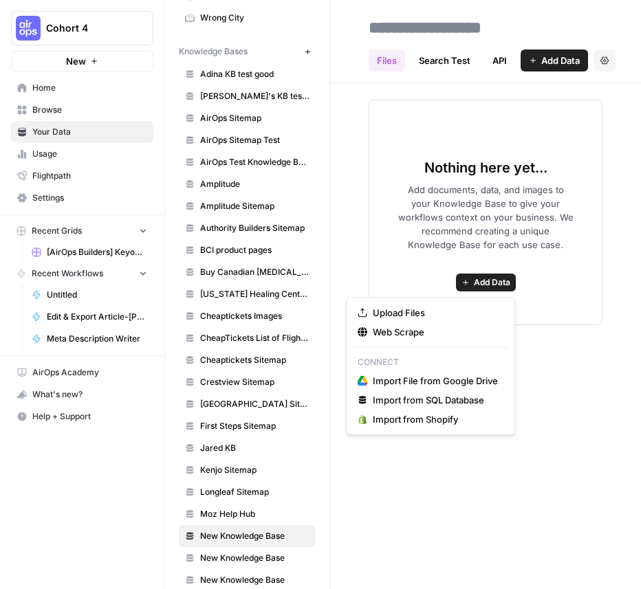 The height and width of the screenshot is (589, 641). Describe the element at coordinates (247, 338) in the screenshot. I see `a: CheapTickets List of Flight Pages` at that location.